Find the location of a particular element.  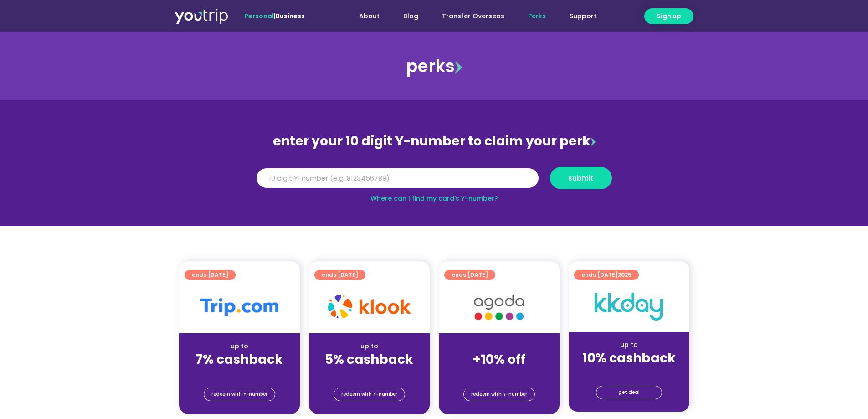

strong: 5% cashback is located at coordinates (369, 359).